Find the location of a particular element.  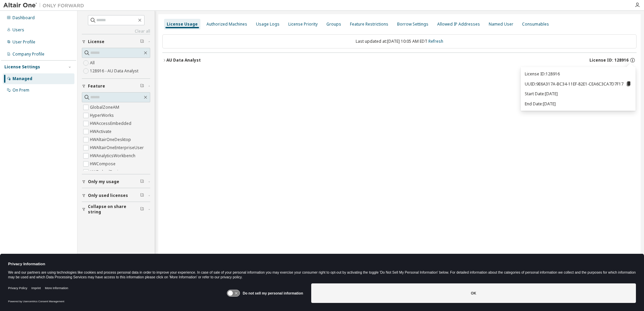

label: HWAnalyticsWorkbench is located at coordinates (113, 156).